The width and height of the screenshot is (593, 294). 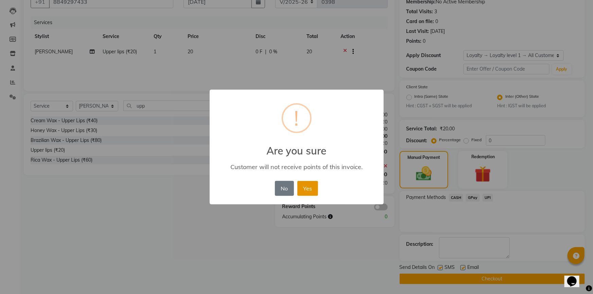 I want to click on button: Yes, so click(x=308, y=189).